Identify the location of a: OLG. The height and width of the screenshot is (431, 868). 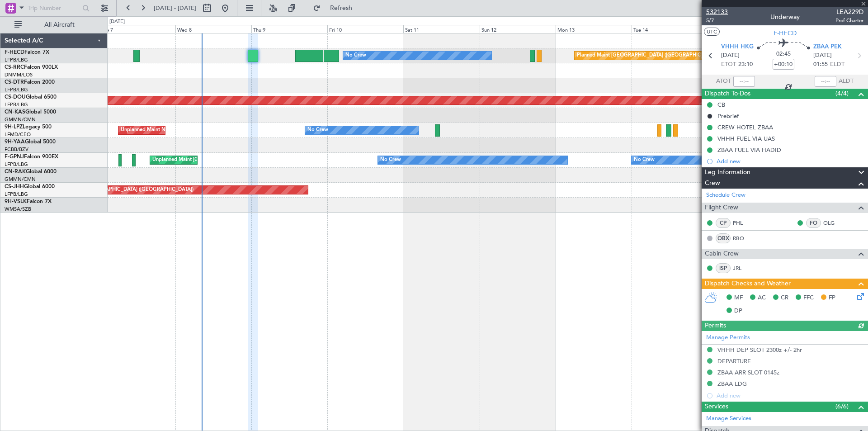
(833, 223).